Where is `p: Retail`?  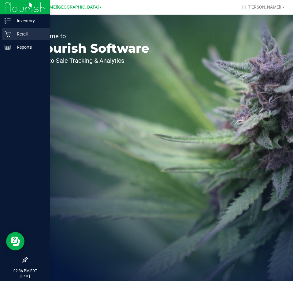
p: Retail is located at coordinates (29, 34).